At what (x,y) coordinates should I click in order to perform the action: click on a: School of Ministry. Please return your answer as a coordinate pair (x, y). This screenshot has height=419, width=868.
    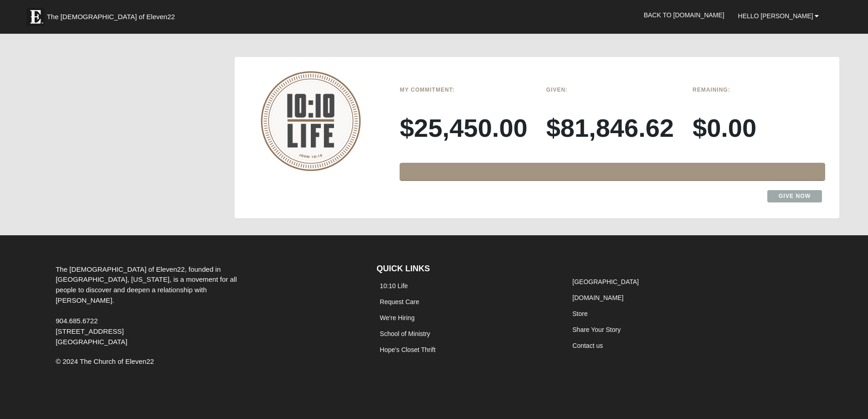
    Looking at the image, I should click on (405, 333).